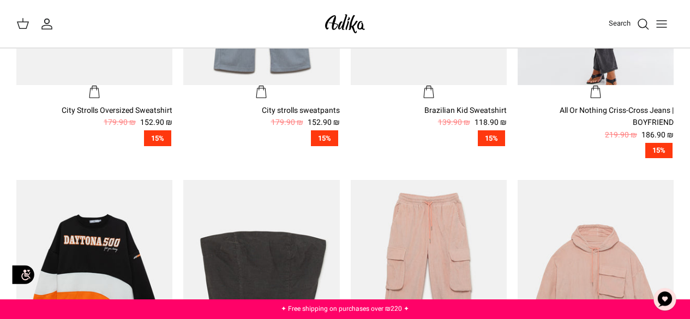 The height and width of the screenshot is (319, 690). I want to click on font: 219.90 ₪, so click(621, 135).